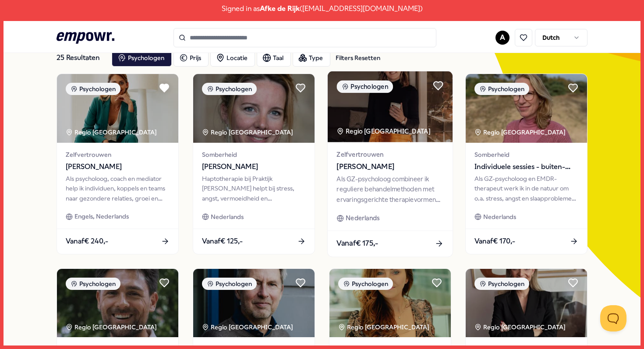 The width and height of the screenshot is (644, 349). What do you see at coordinates (141, 58) in the screenshot?
I see `button: Psychologen` at bounding box center [141, 58].